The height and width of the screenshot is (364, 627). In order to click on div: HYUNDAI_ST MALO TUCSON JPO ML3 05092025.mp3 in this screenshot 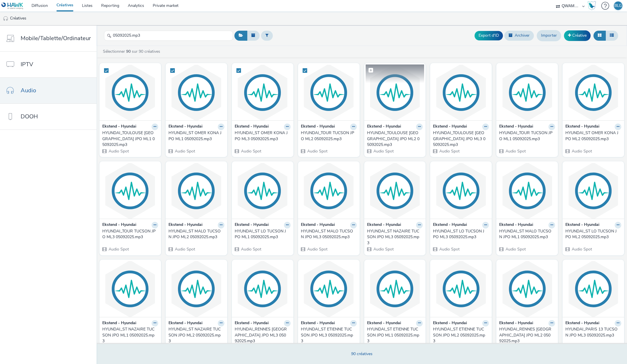, I will do `click(328, 234)`.